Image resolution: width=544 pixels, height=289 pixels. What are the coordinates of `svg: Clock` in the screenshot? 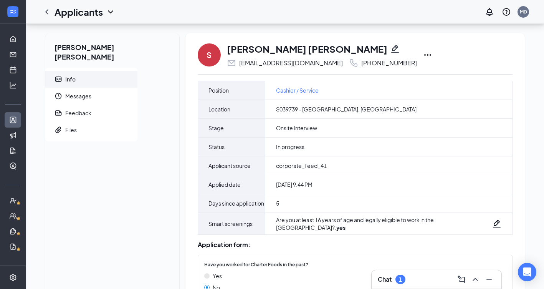 It's located at (58, 96).